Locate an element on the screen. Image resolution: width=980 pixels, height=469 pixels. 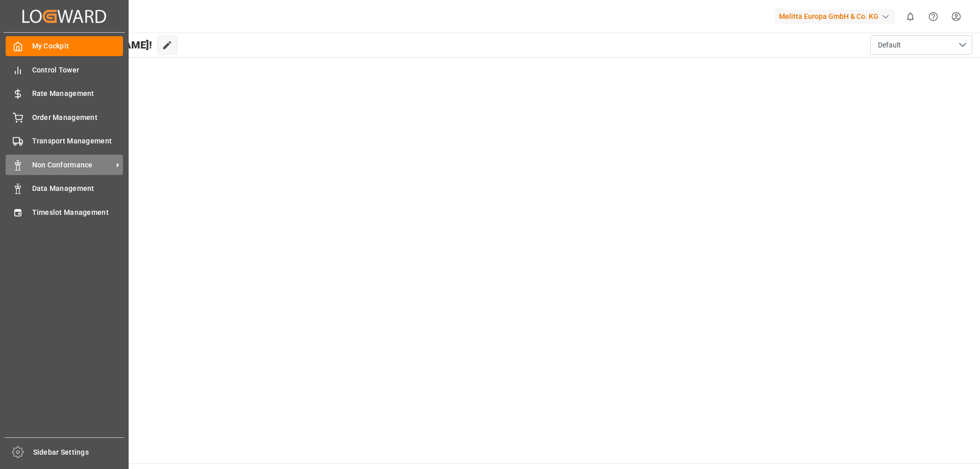
button: show 0 new notifications is located at coordinates (910, 16).